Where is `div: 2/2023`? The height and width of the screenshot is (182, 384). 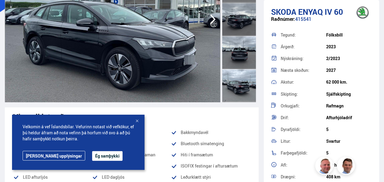 div: 2/2023 is located at coordinates (350, 59).